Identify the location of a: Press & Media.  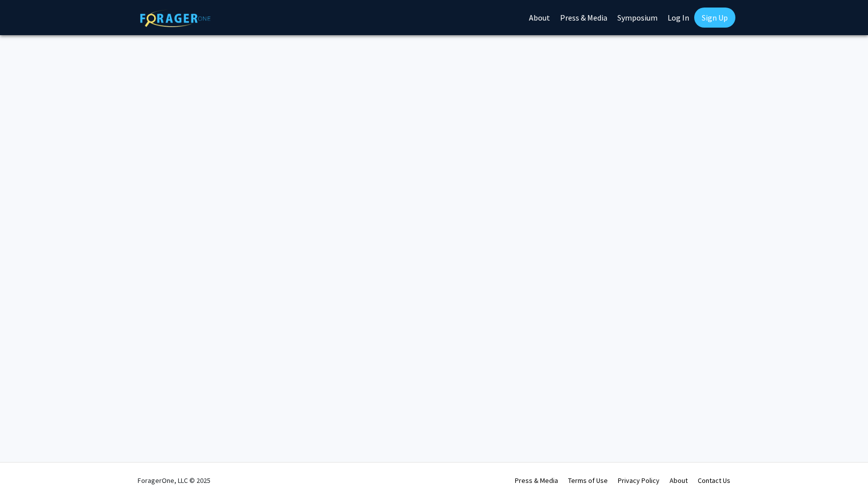
(536, 481).